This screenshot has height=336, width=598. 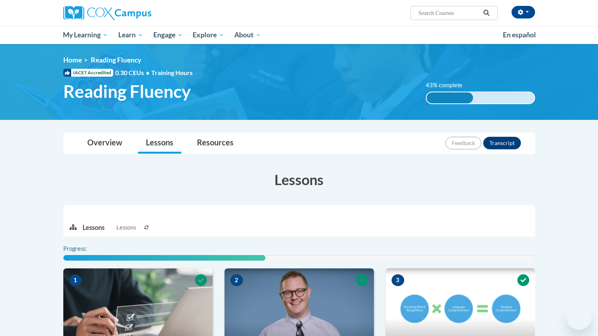 What do you see at coordinates (502, 143) in the screenshot?
I see `button: Transcript` at bounding box center [502, 143].